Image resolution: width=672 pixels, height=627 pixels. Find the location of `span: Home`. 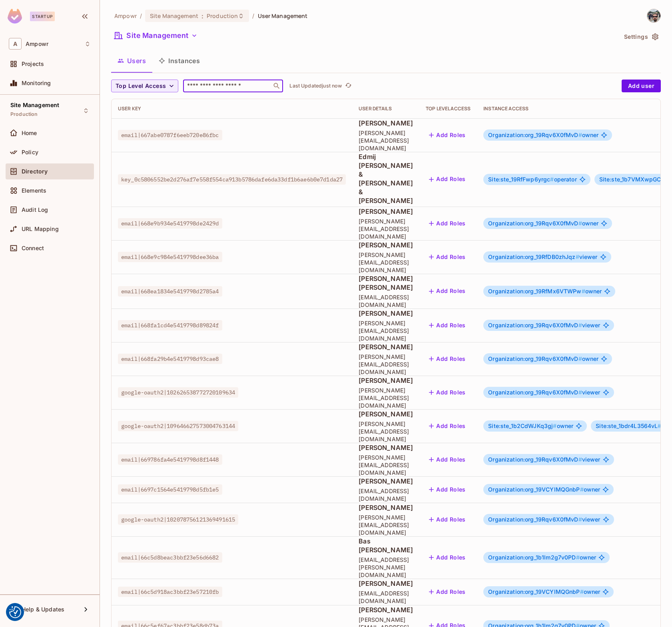

span: Home is located at coordinates (29, 133).